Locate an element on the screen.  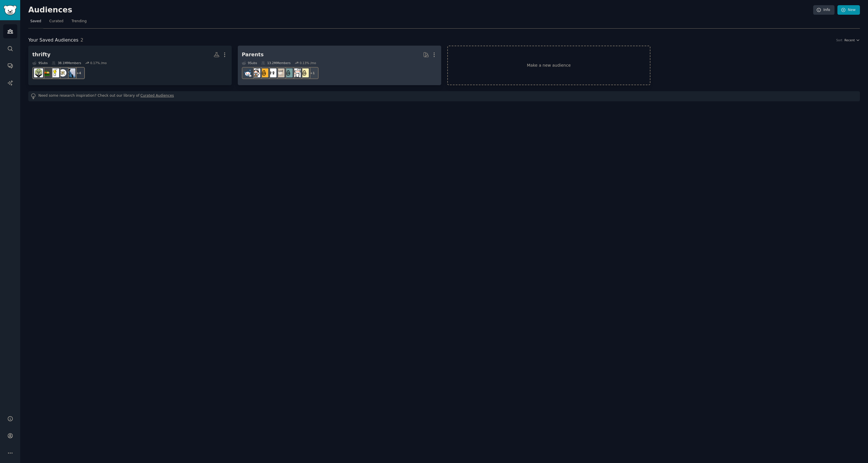
span: Recent is located at coordinates (850, 40).